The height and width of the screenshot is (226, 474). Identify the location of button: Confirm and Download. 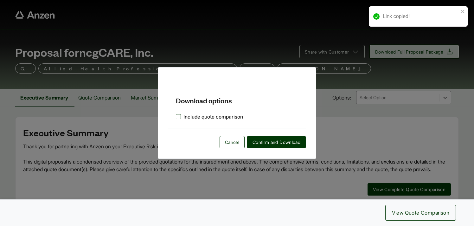
(276, 142).